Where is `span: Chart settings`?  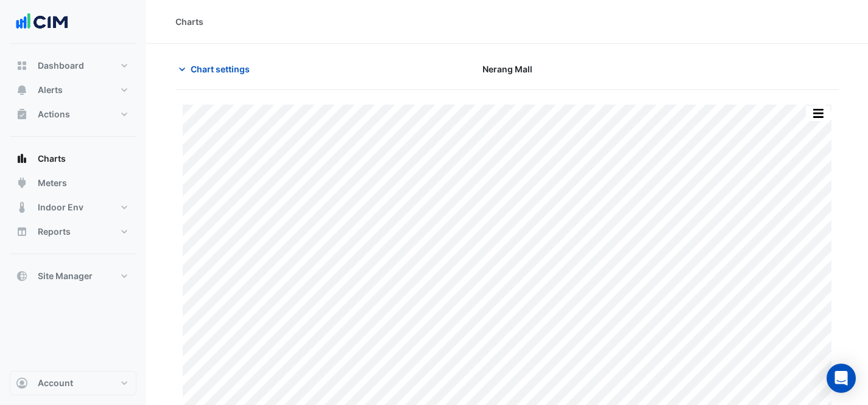
span: Chart settings is located at coordinates (220, 69).